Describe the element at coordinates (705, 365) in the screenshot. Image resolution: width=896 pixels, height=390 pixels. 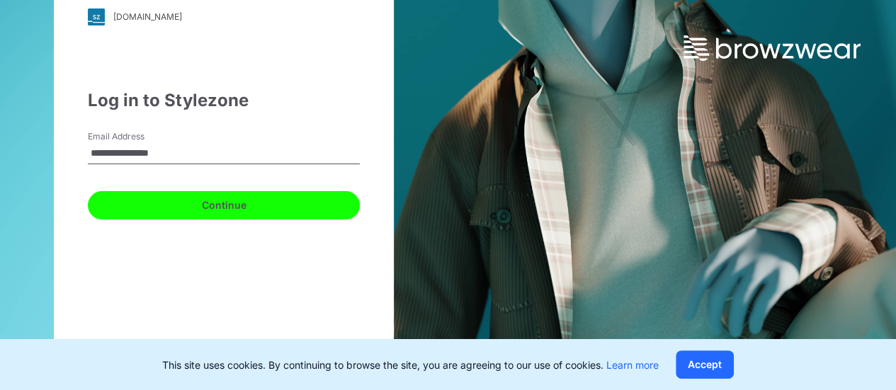
I see `button: Accept` at that location.